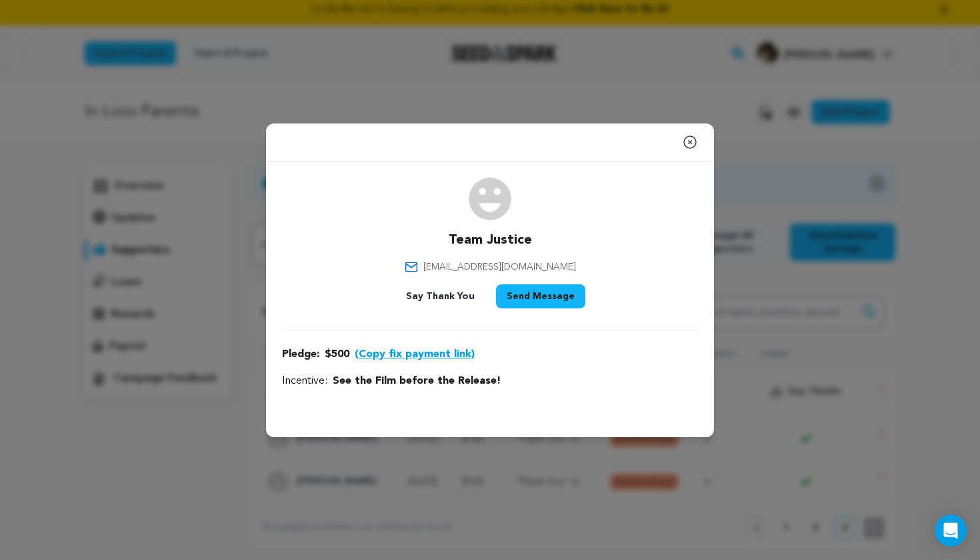 This screenshot has height=560, width=980. What do you see at coordinates (541, 296) in the screenshot?
I see `button: Send Message` at bounding box center [541, 296].